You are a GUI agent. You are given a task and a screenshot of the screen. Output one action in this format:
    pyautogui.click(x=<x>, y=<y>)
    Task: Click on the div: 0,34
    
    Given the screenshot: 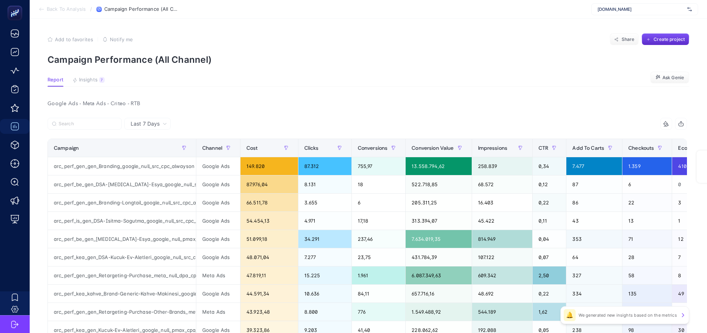 What is the action you would take?
    pyautogui.click(x=549, y=166)
    